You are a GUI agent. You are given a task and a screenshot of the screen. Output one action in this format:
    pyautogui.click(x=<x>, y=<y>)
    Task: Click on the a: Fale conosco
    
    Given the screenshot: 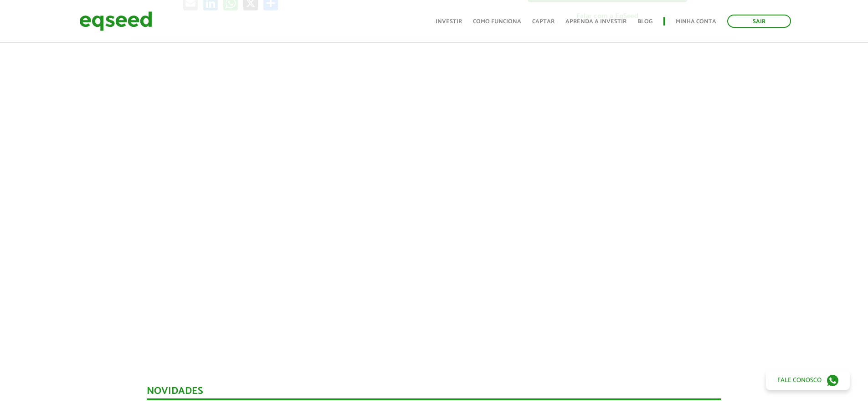 What is the action you would take?
    pyautogui.click(x=808, y=380)
    